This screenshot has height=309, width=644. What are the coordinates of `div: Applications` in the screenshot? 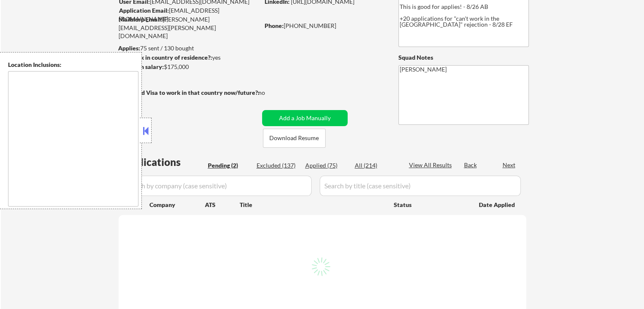 It's located at (163, 162).